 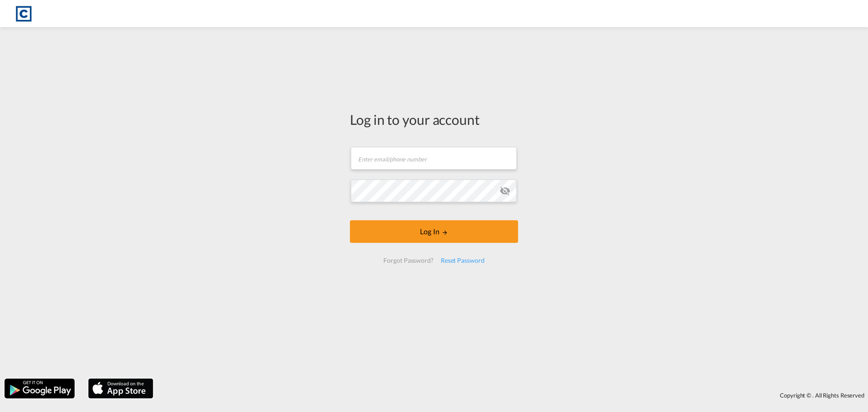 What do you see at coordinates (434, 120) in the screenshot?
I see `div: Log in to your account` at bounding box center [434, 120].